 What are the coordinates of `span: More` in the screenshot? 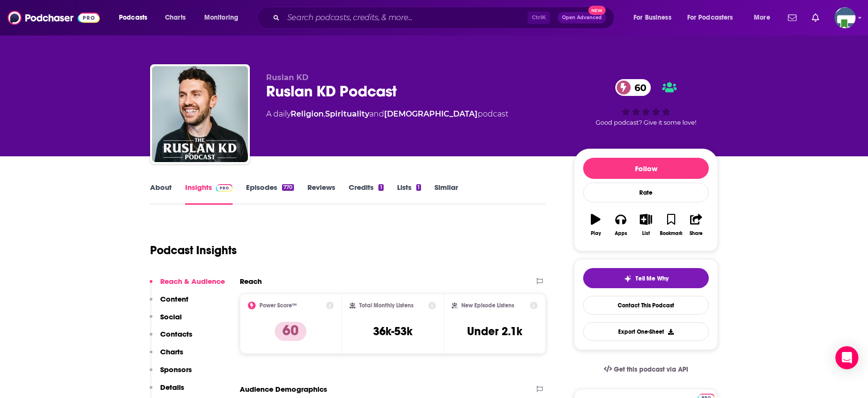 It's located at (763, 18).